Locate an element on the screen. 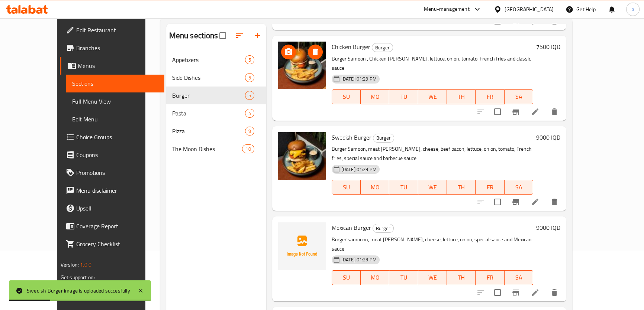 Image resolution: width=644 pixels, height=310 pixels. a: Promotions is located at coordinates (112, 173).